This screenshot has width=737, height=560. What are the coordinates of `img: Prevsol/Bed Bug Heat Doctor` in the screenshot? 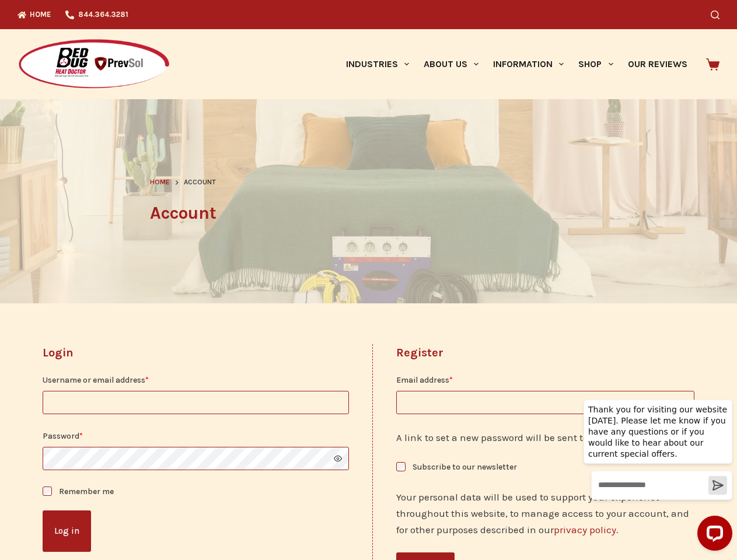 It's located at (94, 64).